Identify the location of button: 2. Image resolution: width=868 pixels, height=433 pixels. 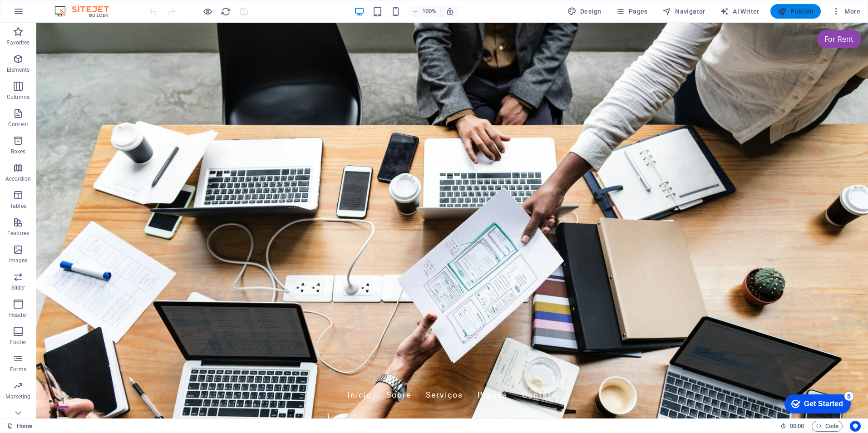
(27, 385).